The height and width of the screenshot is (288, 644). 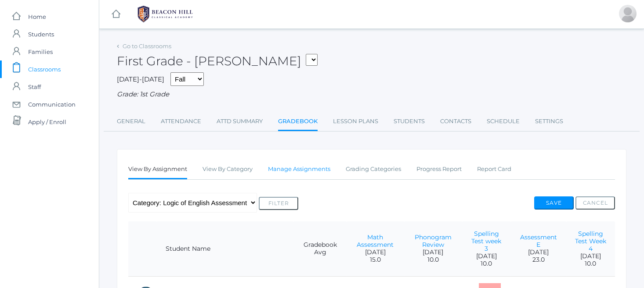 I want to click on a: Report Card, so click(x=494, y=170).